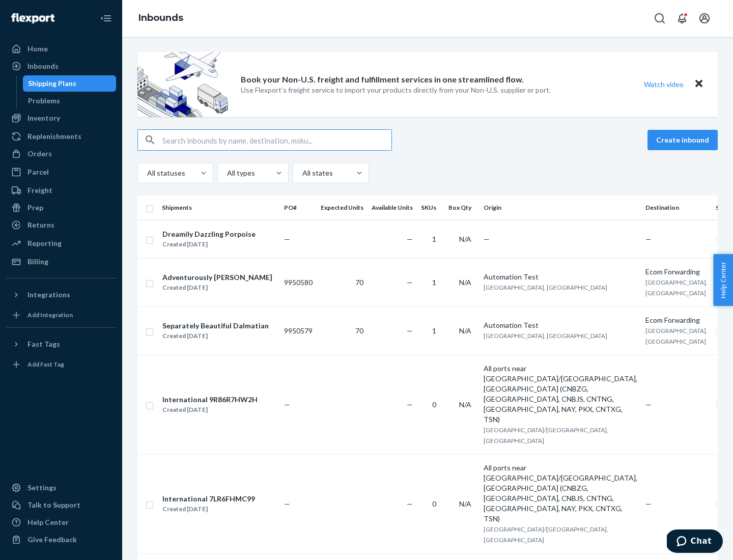  What do you see at coordinates (61, 172) in the screenshot?
I see `a: Parcel` at bounding box center [61, 172].